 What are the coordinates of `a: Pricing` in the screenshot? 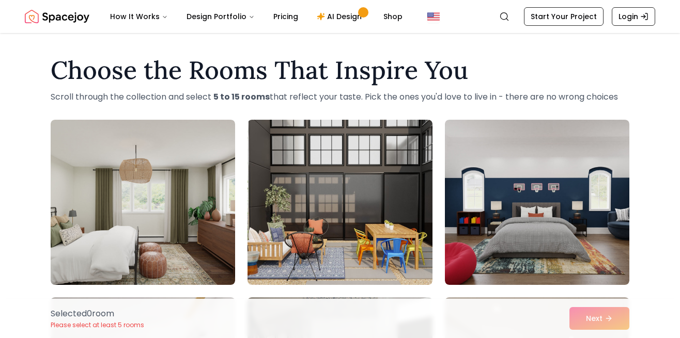 It's located at (286, 17).